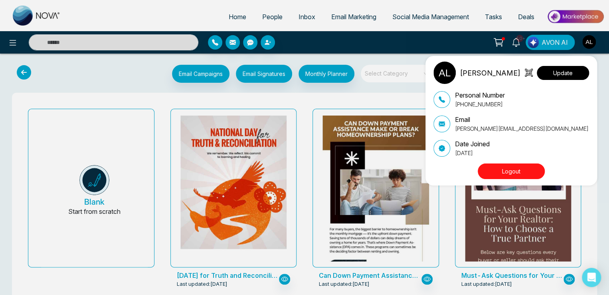 The width and height of the screenshot is (609, 295). Describe the element at coordinates (563, 73) in the screenshot. I see `button: Update` at that location.